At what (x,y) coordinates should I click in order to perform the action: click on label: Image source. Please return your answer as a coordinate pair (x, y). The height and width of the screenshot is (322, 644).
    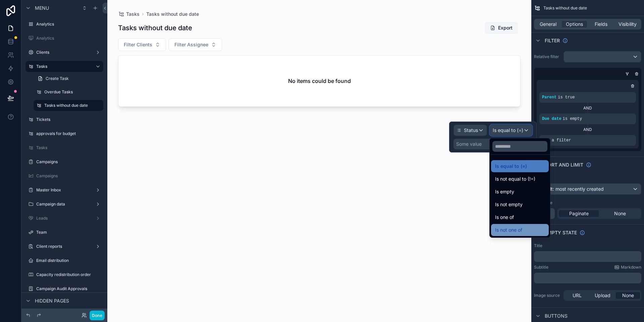
    Looking at the image, I should click on (547, 295).